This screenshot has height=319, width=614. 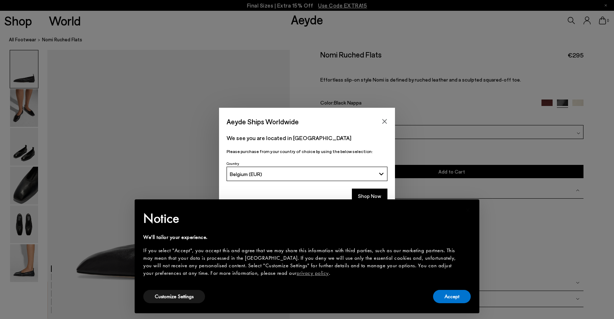 What do you see at coordinates (301, 262) in the screenshot?
I see `div: If you select "Accept", you accept this and agree that we may share this information with third p...` at bounding box center [301, 262].